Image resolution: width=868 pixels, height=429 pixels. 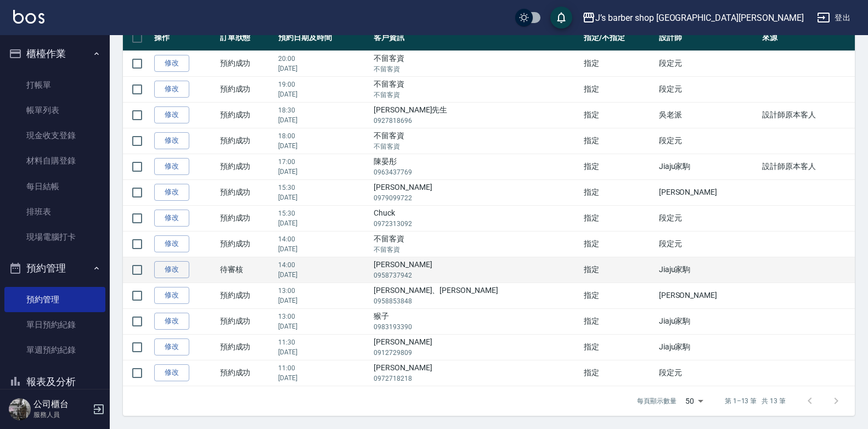 I want to click on p: 11:30, so click(x=323, y=342).